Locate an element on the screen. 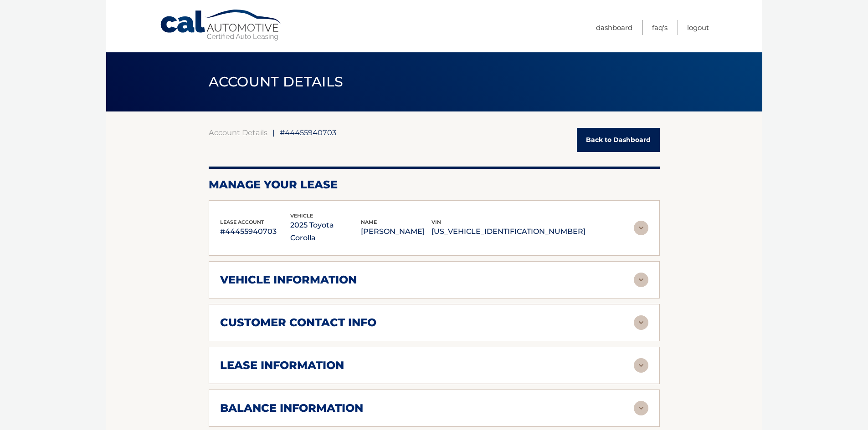 The width and height of the screenshot is (868, 430). a: Dashboard is located at coordinates (614, 27).